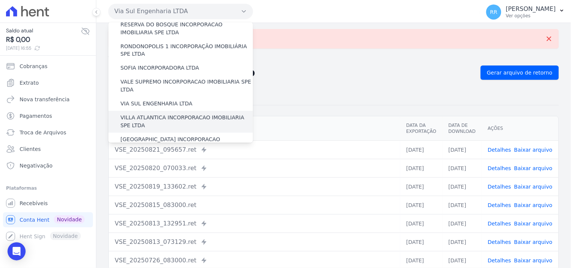 The width and height of the screenshot is (571, 268). Describe the element at coordinates (43, 133) in the screenshot. I see `span: Troca de Arquivos` at that location.